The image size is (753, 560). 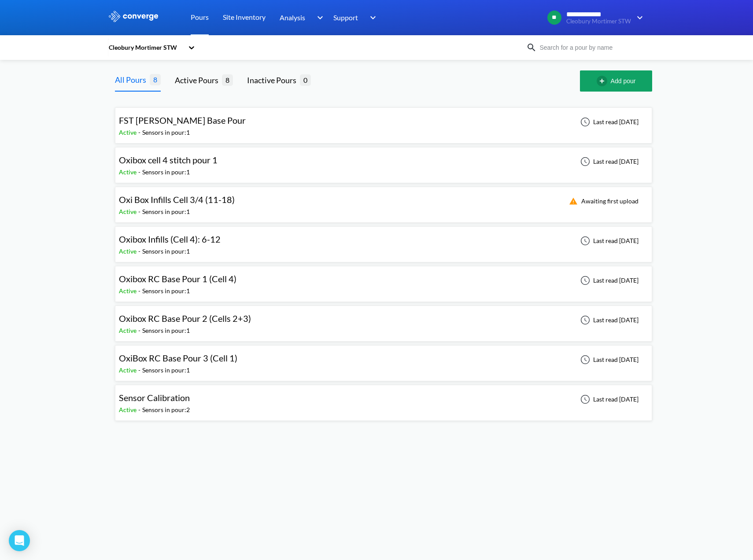 What do you see at coordinates (169, 239) in the screenshot?
I see `span: Oxibox Infills (Cell 4): 6-12` at bounding box center [169, 239].